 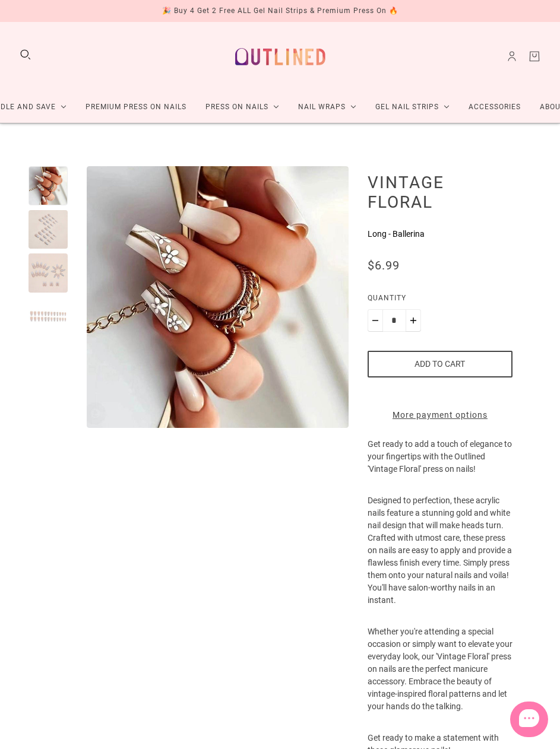 I want to click on button: Search, so click(x=25, y=55).